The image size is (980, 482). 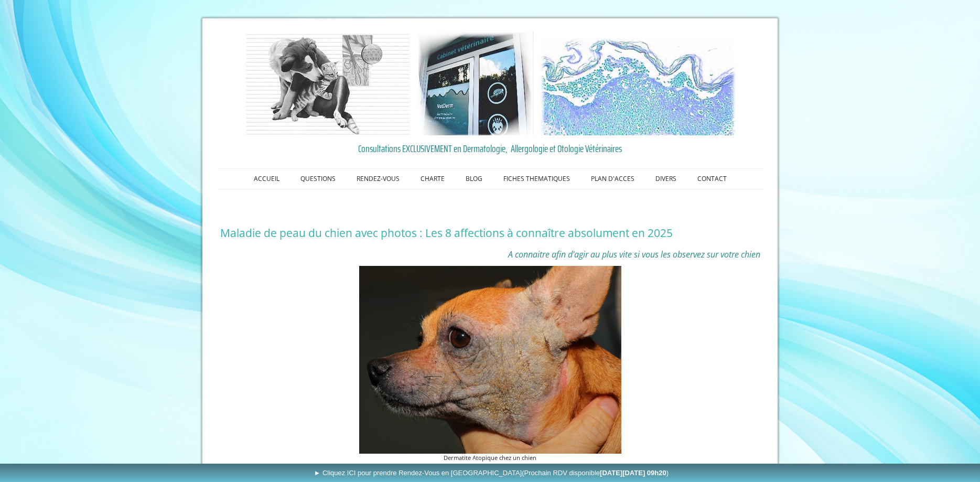 I want to click on a: QUESTIONS, so click(x=318, y=179).